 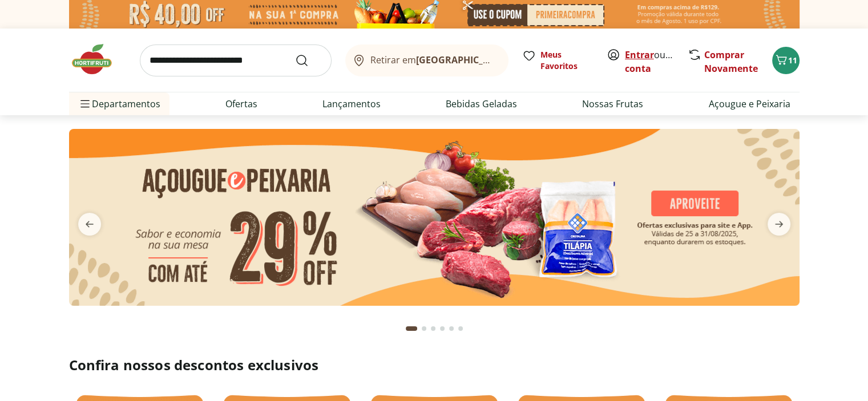 What do you see at coordinates (656, 62) in the screenshot?
I see `a: Criar conta` at bounding box center [656, 62].